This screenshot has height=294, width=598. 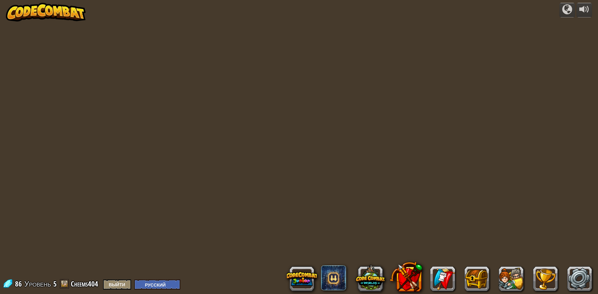 What do you see at coordinates (55, 284) in the screenshot?
I see `span: 5` at bounding box center [55, 284].